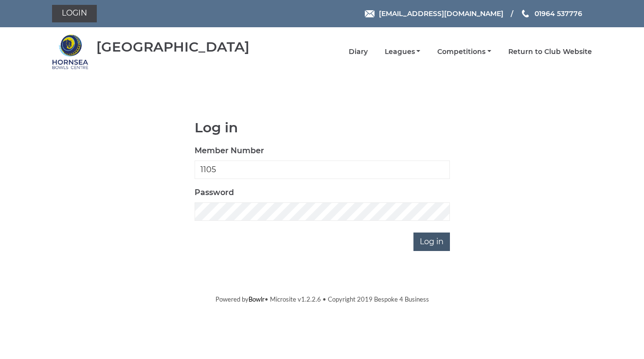  I want to click on a: Login, so click(75, 14).